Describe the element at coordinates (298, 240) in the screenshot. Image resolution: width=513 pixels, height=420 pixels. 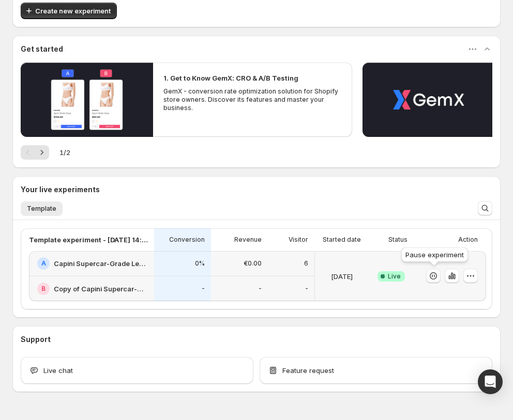
I see `p: Visitor` at that location.